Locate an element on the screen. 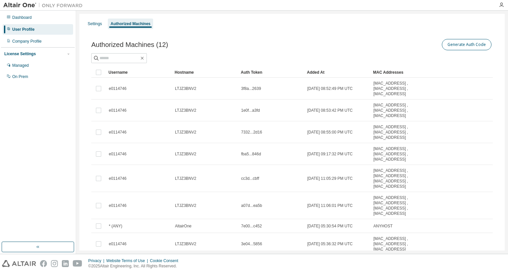 The width and height of the screenshot is (508, 273). div: Cookie Consent is located at coordinates (166, 261).